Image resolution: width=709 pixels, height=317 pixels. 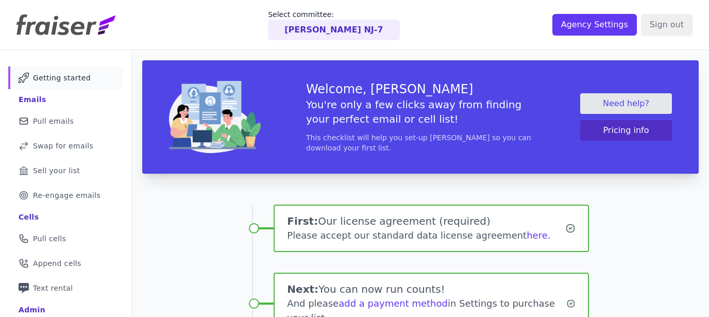 What do you see at coordinates (65, 239) in the screenshot?
I see `a: Pull cells` at bounding box center [65, 239].